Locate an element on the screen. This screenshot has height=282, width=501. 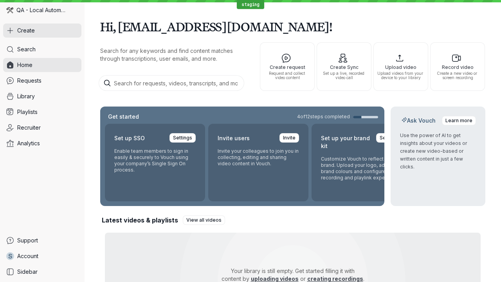
p: Customize Vouch to reflect your brand. Upload your logo, adjust brand colours and configure the r... is located at coordinates (362, 168).